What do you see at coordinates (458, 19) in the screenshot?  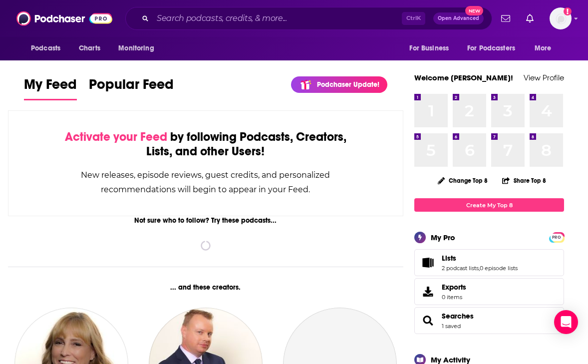 I see `span: Open Advanced` at bounding box center [458, 19].